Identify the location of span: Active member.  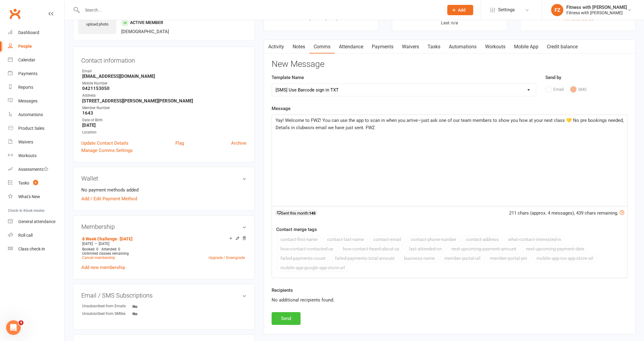
(146, 22).